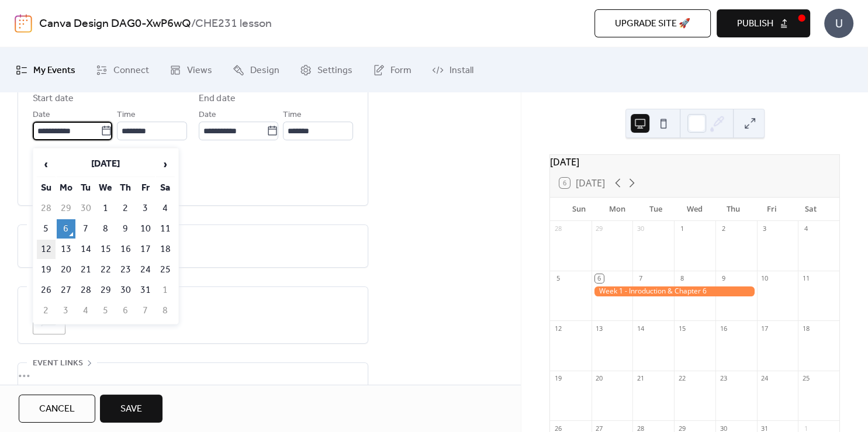 The width and height of the screenshot is (868, 432). I want to click on div: Thu, so click(734, 209).